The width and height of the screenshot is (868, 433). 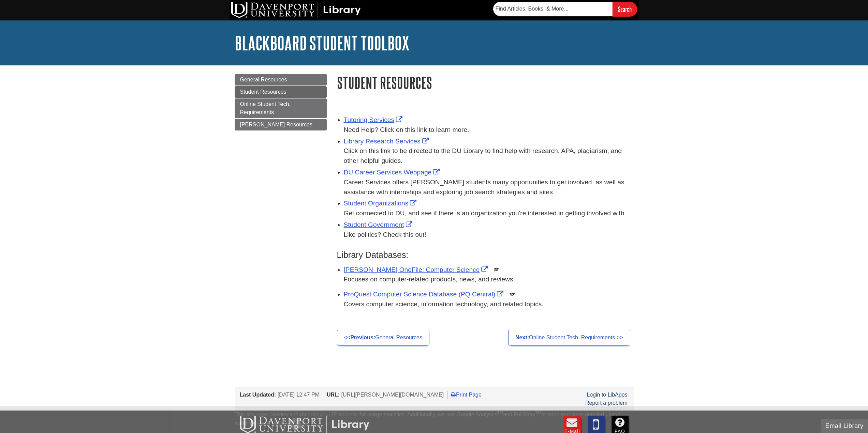 What do you see at coordinates (383, 338) in the screenshot?
I see `a: <<Previous:General Resources` at bounding box center [383, 338].